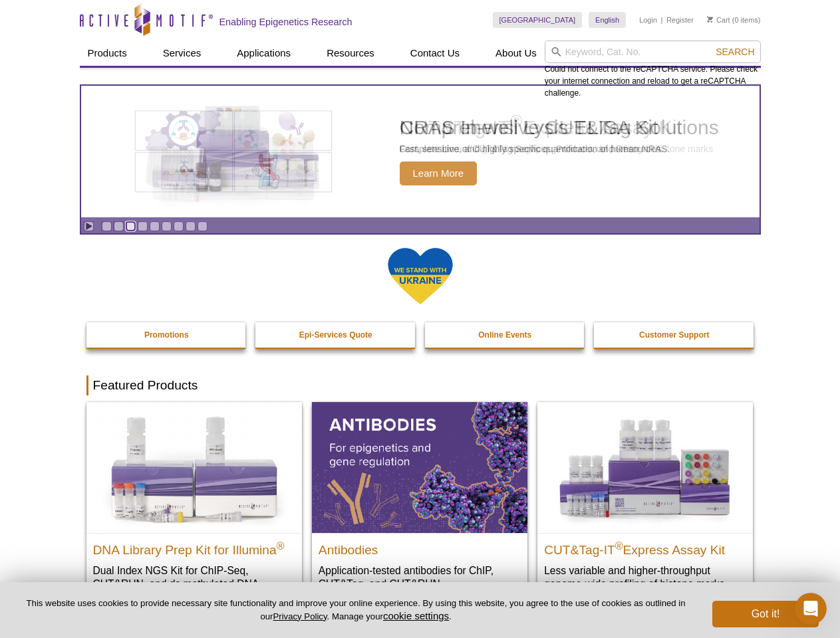 The image size is (840, 638). I want to click on h2: DNA Library Prep Kit for Illumina, so click(194, 547).